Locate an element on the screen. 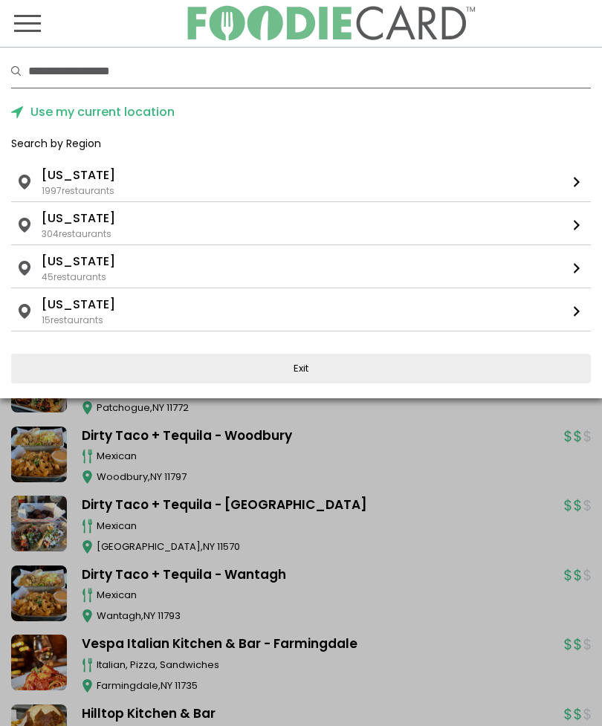  img: FoodieCard; Eat, Drink, Save, Donate is located at coordinates (330, 23).